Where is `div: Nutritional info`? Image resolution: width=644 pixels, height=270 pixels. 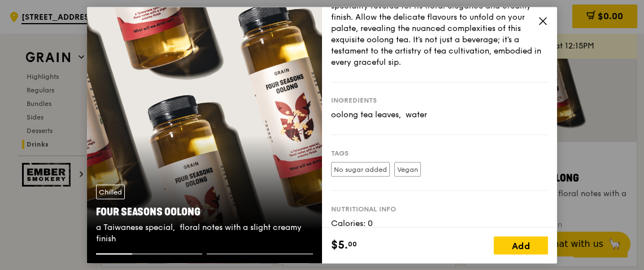 div: Nutritional info is located at coordinates (440, 209).